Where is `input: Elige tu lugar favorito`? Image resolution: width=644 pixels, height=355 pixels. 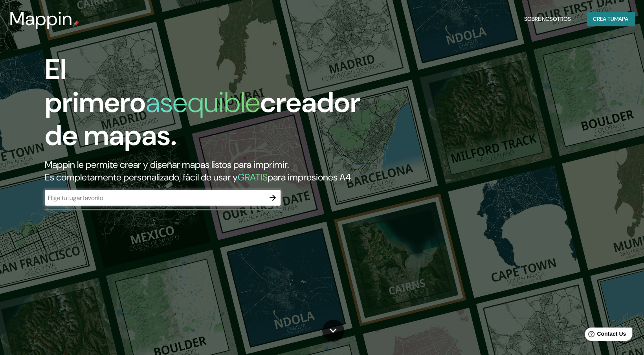
input: Elige tu lugar favorito is located at coordinates (155, 198).